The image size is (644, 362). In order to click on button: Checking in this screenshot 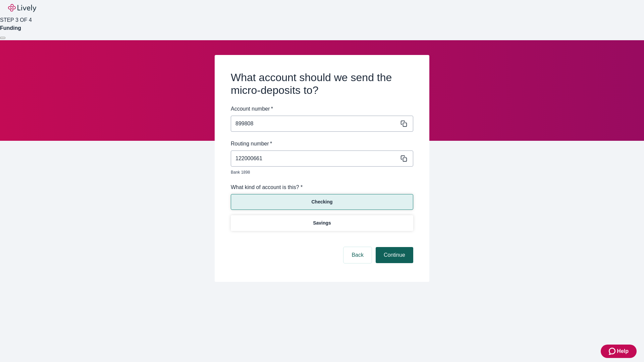, I will do `click(322, 202)`.